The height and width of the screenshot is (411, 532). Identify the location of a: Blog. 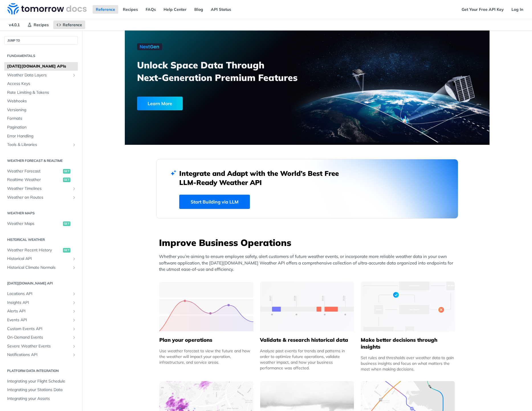
(199, 9).